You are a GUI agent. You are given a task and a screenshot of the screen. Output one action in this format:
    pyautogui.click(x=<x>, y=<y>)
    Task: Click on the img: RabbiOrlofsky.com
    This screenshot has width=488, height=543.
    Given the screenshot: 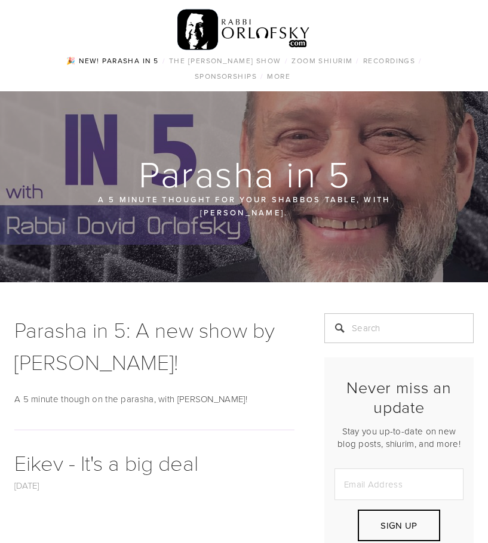 What is the action you would take?
    pyautogui.click(x=244, y=30)
    